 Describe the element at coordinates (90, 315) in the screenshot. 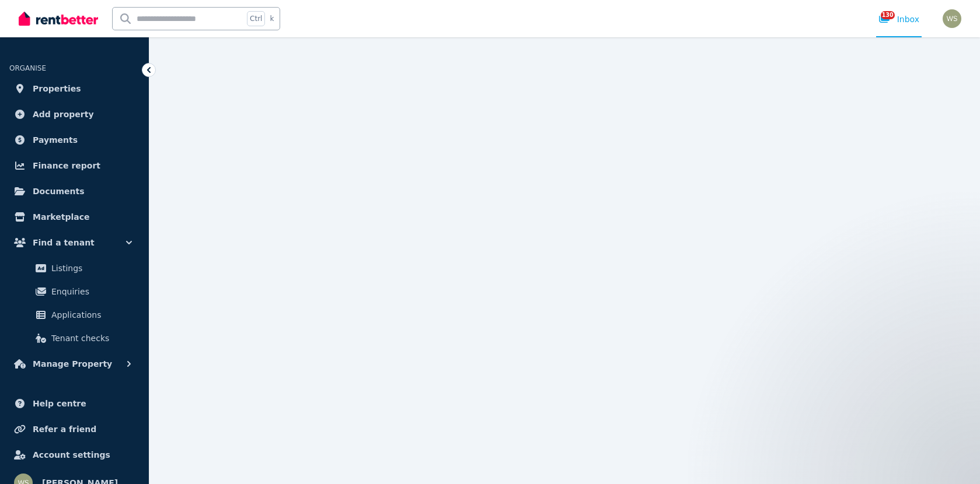

I see `span: Applications` at that location.